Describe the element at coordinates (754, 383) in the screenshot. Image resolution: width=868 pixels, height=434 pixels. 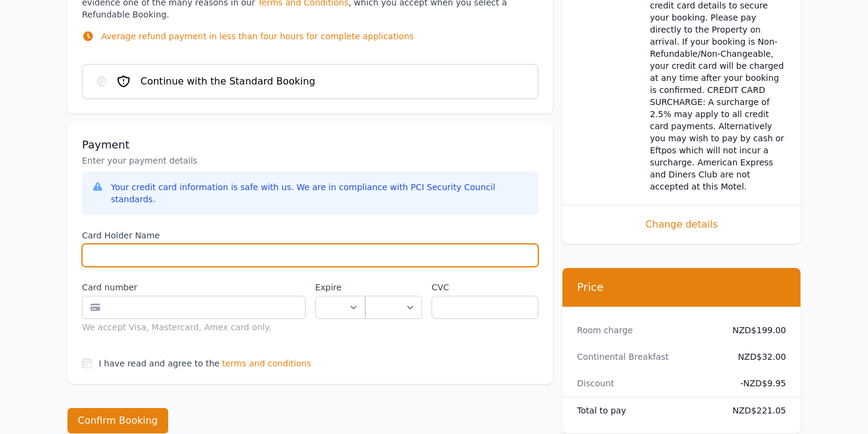
I see `dd: - NZD$9.95` at that location.